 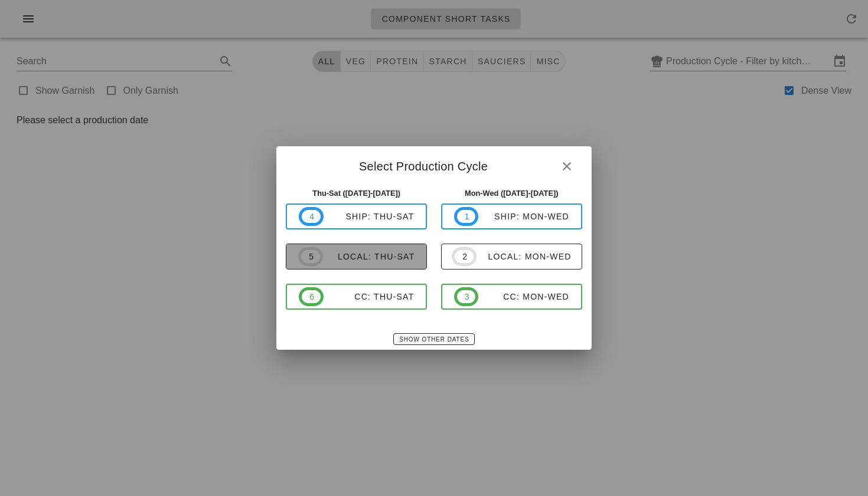 I want to click on span: 3, so click(x=467, y=297).